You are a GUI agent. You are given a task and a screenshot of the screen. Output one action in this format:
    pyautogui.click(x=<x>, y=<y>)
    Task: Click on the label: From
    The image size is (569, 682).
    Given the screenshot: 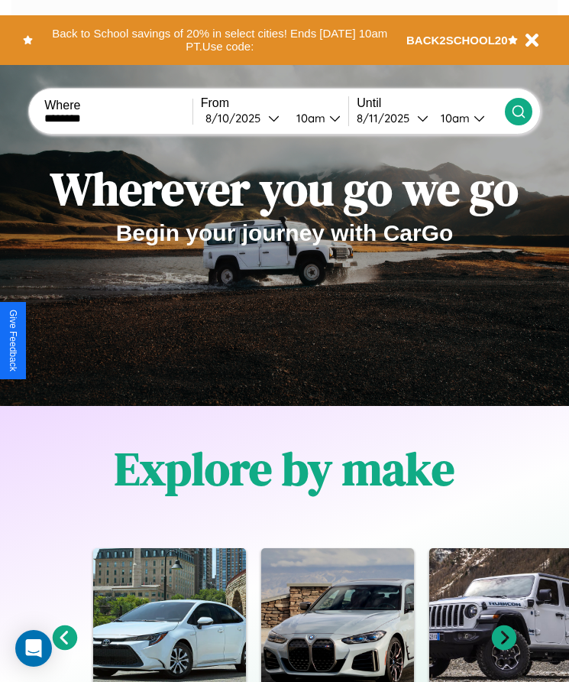 What is the action you would take?
    pyautogui.click(x=275, y=103)
    